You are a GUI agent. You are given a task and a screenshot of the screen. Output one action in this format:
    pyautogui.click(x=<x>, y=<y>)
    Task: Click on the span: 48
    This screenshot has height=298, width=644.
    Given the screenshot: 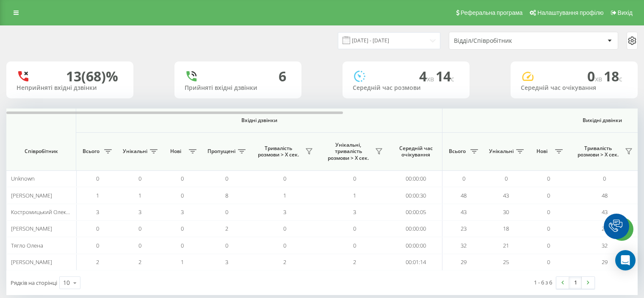 What is the action you would take?
    pyautogui.click(x=605, y=195)
    